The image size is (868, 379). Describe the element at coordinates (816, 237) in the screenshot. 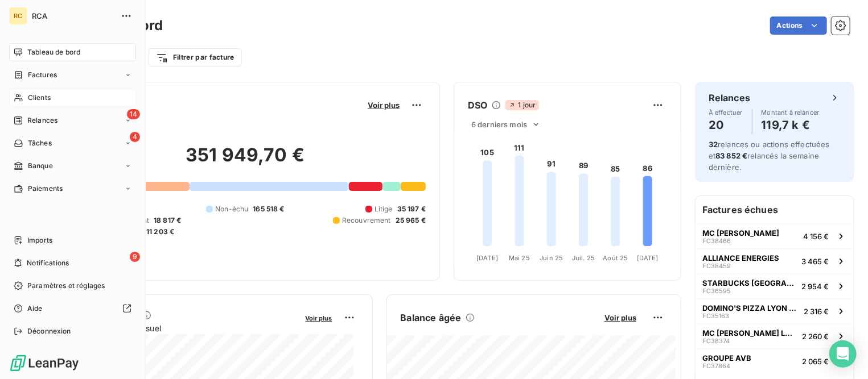

I see `span: 4 156 €` at that location.